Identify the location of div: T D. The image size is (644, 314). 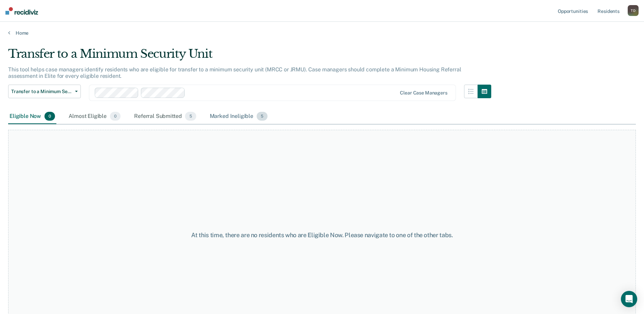
(633, 11).